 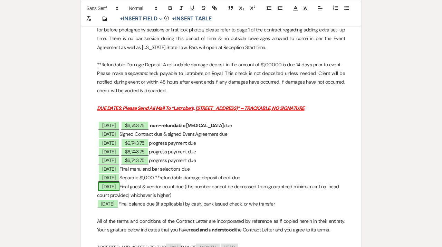 I want to click on span: Header Formats, so click(x=142, y=8).